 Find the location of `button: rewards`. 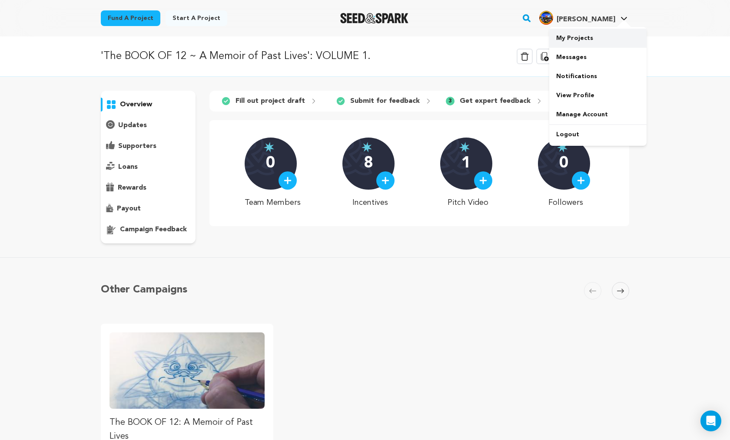

button: rewards is located at coordinates (148, 188).